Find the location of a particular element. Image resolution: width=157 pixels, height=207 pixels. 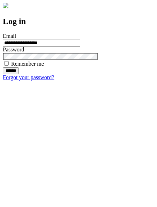

label: Password is located at coordinates (13, 49).